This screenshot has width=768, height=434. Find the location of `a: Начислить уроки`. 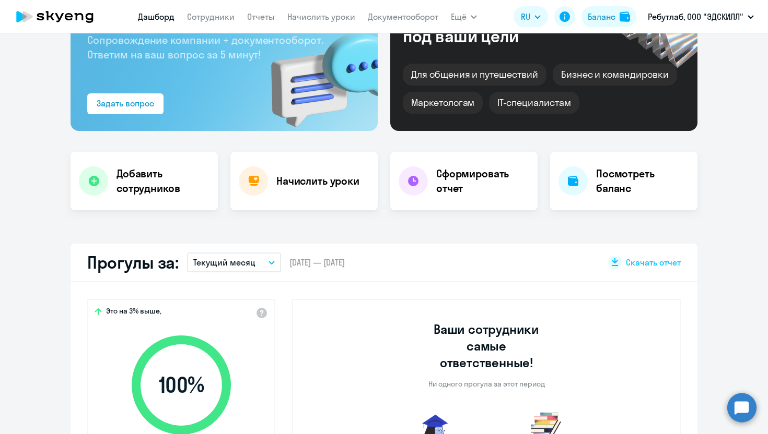

a: Начислить уроки is located at coordinates (321, 17).